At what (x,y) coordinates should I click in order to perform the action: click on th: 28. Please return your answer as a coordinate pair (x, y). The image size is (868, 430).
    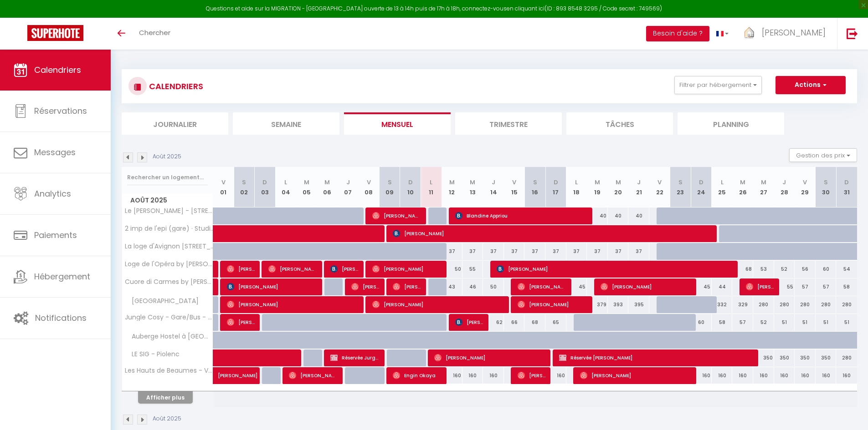
    Looking at the image, I should click on (785, 187).